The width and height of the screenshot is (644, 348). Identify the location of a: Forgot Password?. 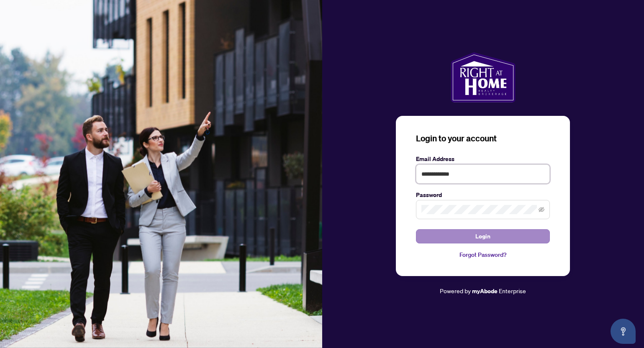
(483, 255).